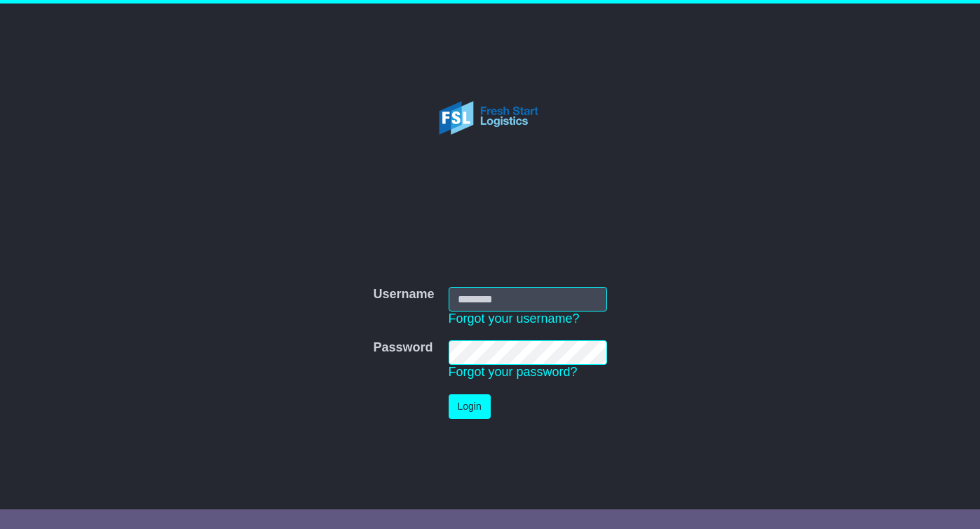 This screenshot has height=529, width=980. What do you see at coordinates (470, 406) in the screenshot?
I see `button: Login` at bounding box center [470, 406].